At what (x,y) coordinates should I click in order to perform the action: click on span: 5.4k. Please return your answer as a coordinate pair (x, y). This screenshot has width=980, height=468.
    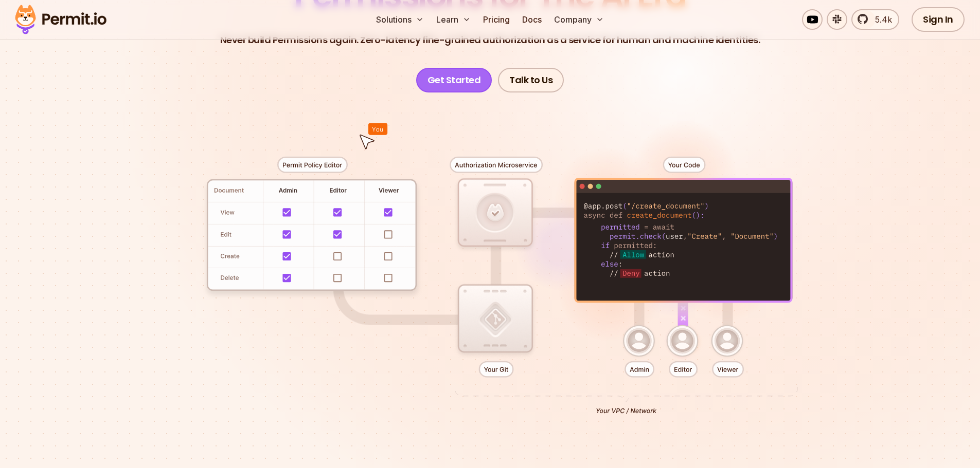
    Looking at the image, I should click on (880, 19).